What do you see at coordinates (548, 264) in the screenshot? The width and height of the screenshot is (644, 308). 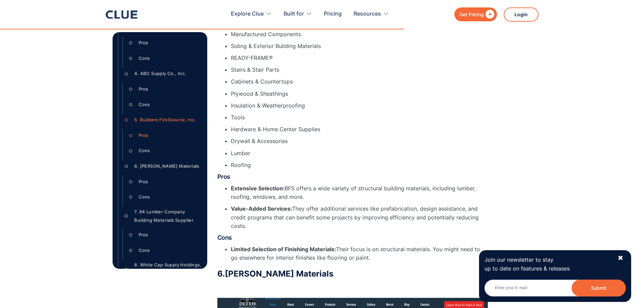 I see `p: Join our newsletter to stay up to date on features & releases` at bounding box center [548, 264].